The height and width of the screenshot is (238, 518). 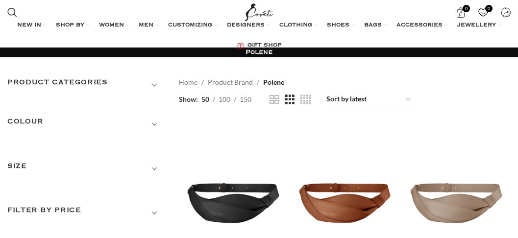 What do you see at coordinates (375, 25) in the screenshot?
I see `a: BAGS` at bounding box center [375, 25].